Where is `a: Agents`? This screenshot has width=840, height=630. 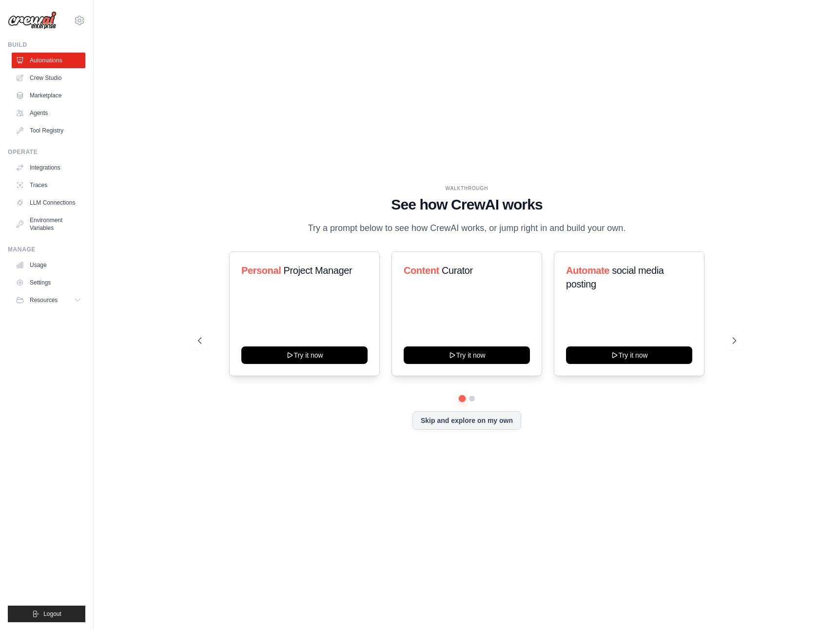
a: Agents is located at coordinates (48, 113).